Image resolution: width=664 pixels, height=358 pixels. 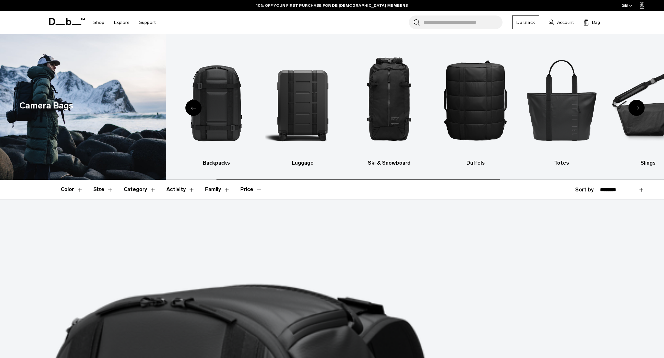 What do you see at coordinates (562, 105) in the screenshot?
I see `li: 6 / 10` at bounding box center [562, 105].